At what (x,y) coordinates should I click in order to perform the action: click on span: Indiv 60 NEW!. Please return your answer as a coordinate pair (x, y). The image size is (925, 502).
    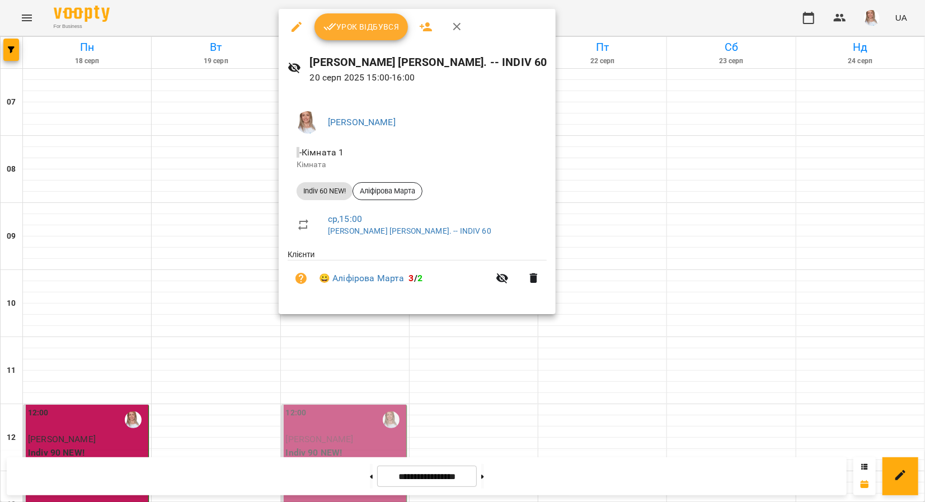
    Looking at the image, I should click on (325, 191).